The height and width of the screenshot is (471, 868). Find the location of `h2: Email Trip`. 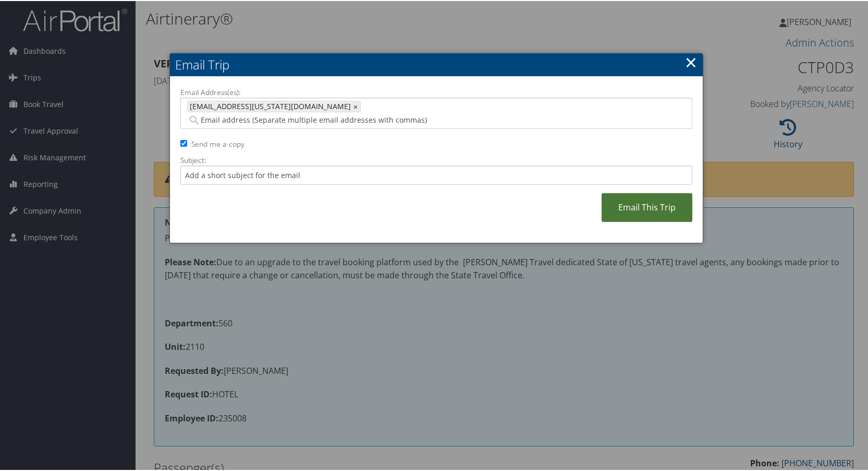

h2: Email Trip is located at coordinates (437, 63).